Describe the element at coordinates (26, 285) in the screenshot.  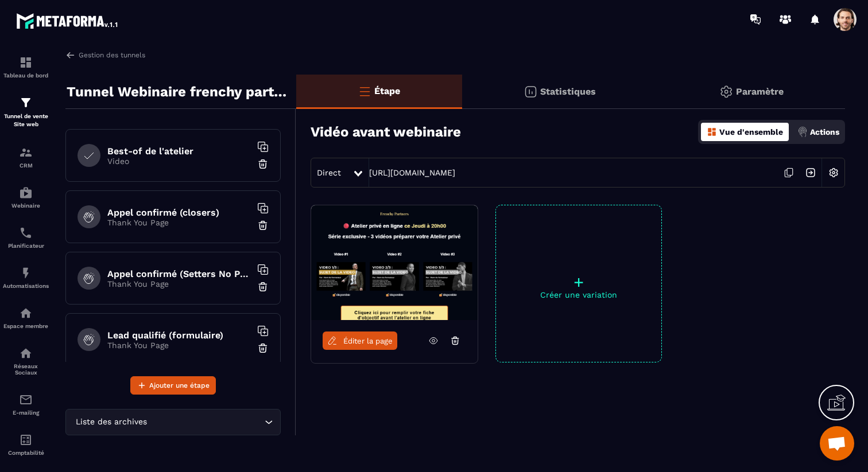
I see `p: Automatisations` at that location.